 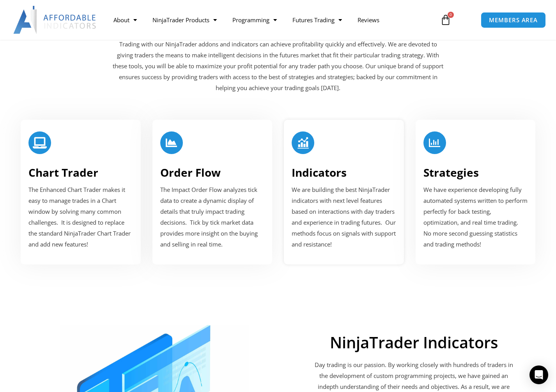 What do you see at coordinates (476, 217) in the screenshot?
I see `p: We have experience developing fully automated systems written to perform perfectly for back testi...` at bounding box center [476, 217].